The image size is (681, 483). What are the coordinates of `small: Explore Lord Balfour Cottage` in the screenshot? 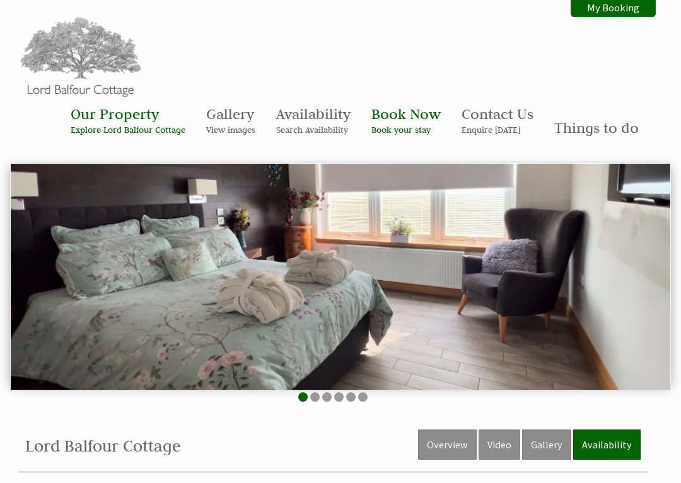 It's located at (128, 130).